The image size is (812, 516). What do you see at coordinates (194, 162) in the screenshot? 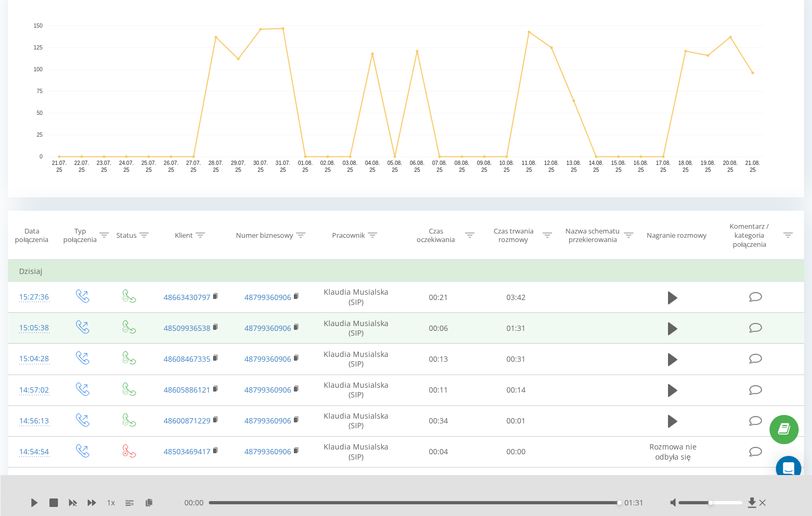
I see `text: 27.07.` at bounding box center [194, 162].